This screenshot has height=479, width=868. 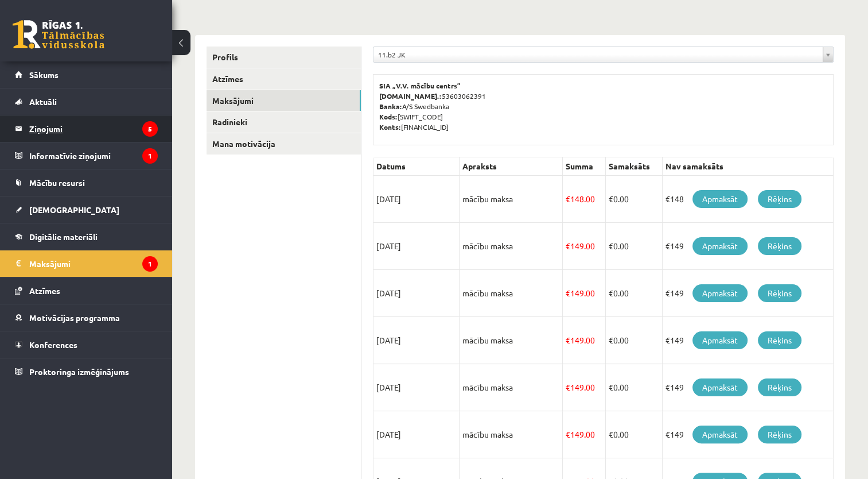 What do you see at coordinates (44, 290) in the screenshot?
I see `span: Atzīmes` at bounding box center [44, 290].